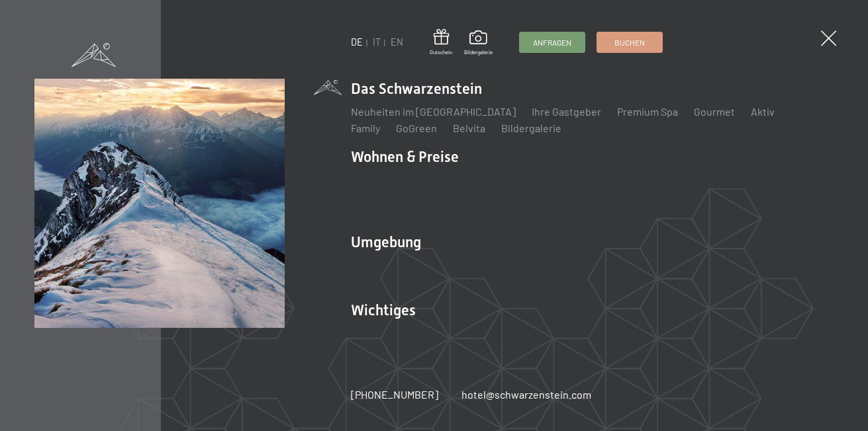 This screenshot has height=431, width=868. What do you see at coordinates (552, 42) in the screenshot?
I see `a: Anfragen` at bounding box center [552, 42].